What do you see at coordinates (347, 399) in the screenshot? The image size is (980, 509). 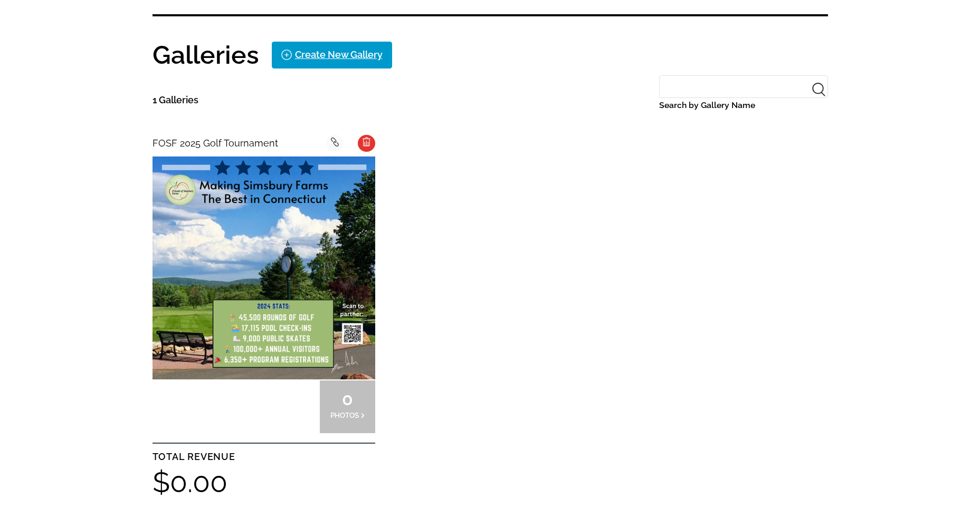 I see `span: 0` at bounding box center [347, 399].